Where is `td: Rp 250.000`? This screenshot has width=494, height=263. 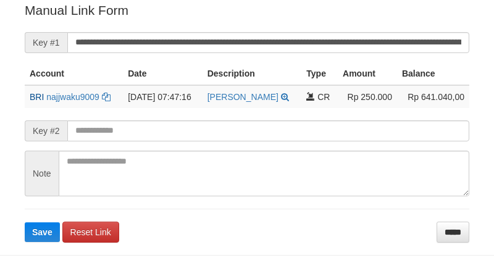 td: Rp 250.000 is located at coordinates (368, 96).